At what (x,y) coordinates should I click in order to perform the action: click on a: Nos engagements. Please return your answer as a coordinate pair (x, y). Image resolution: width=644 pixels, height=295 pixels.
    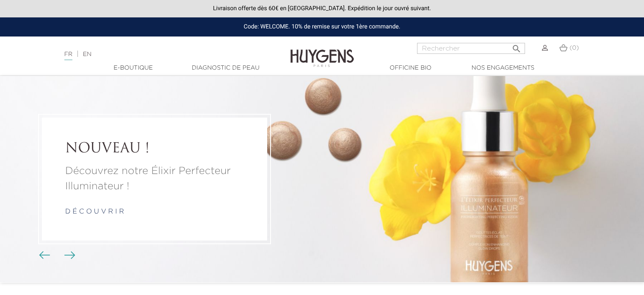
    Looking at the image, I should click on (503, 68).